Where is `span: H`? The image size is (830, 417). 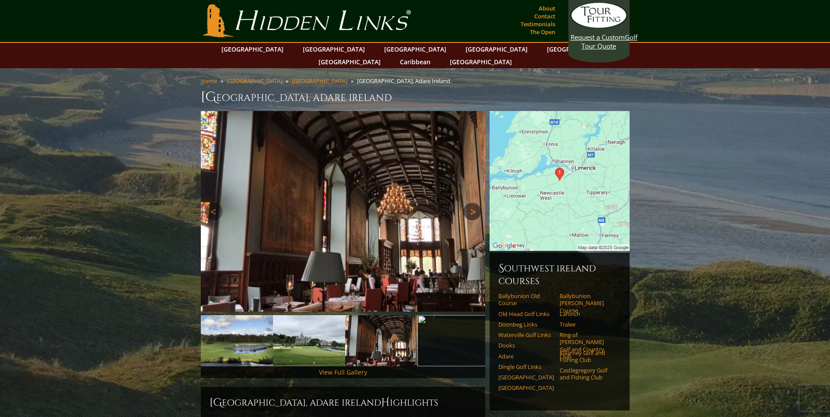 span: H is located at coordinates (385, 403).